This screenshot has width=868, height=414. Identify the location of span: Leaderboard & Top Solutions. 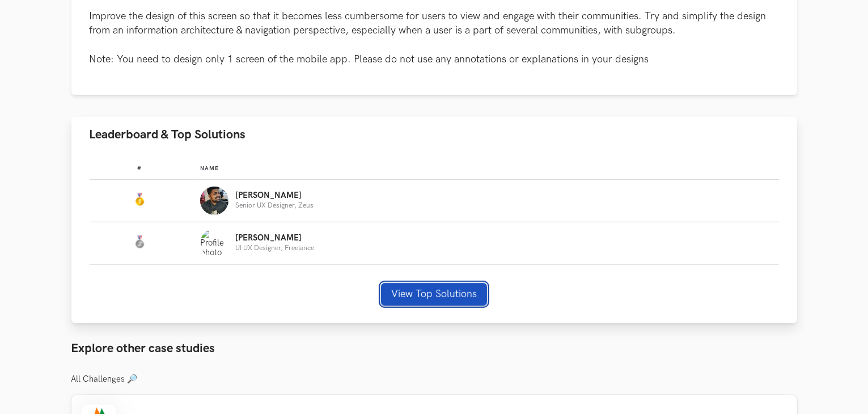
(168, 134).